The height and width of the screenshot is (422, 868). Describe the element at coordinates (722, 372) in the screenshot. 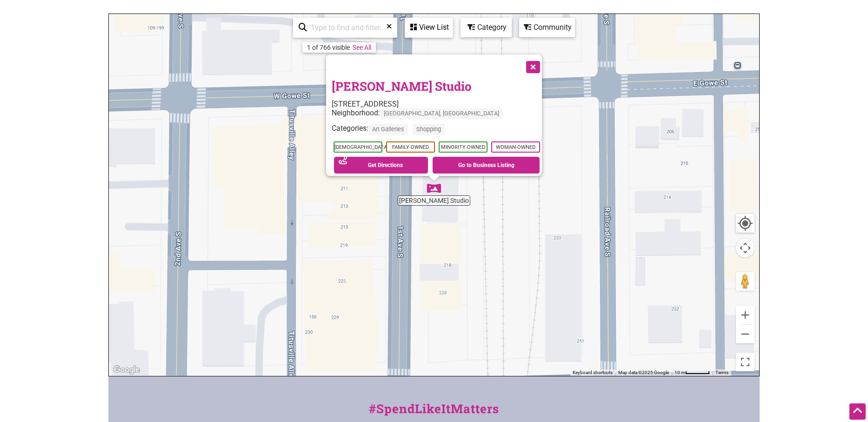

I see `a: Terms (opens in new tab)` at that location.